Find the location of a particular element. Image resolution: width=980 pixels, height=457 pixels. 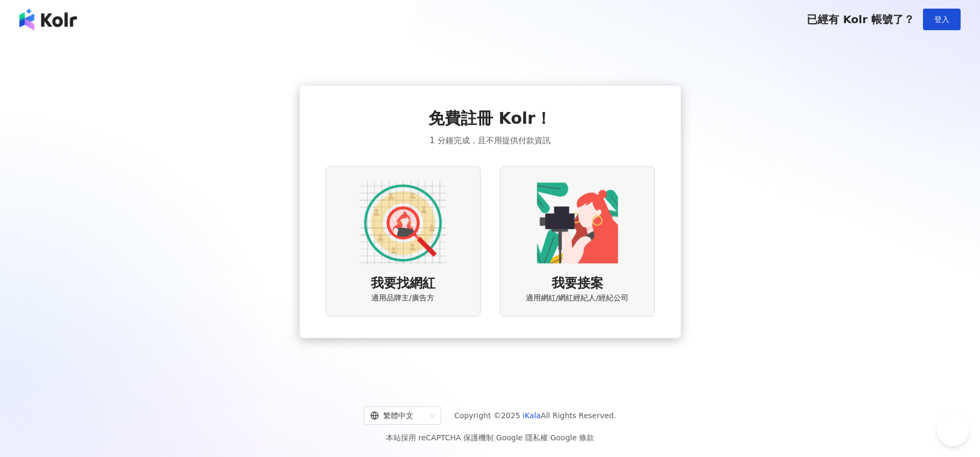

span: 1 分鐘完成，且不用提供付款資訊 is located at coordinates (490, 141).